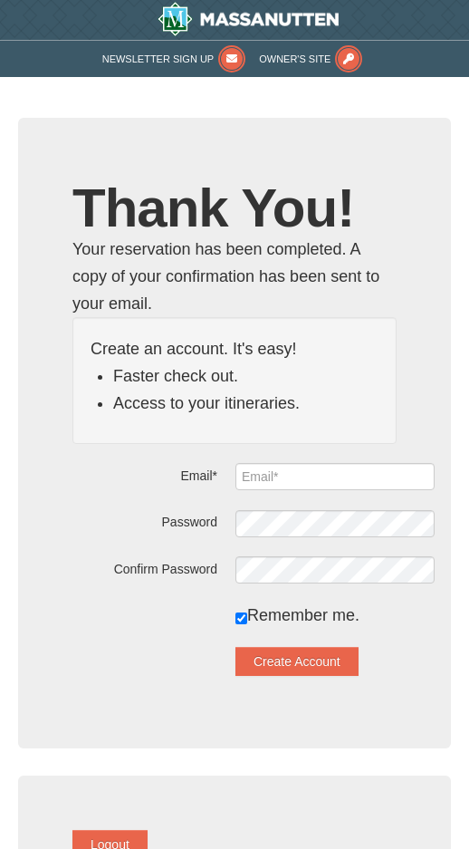  Describe the element at coordinates (174, 59) in the screenshot. I see `a: Newsletter Sign Up` at that location.